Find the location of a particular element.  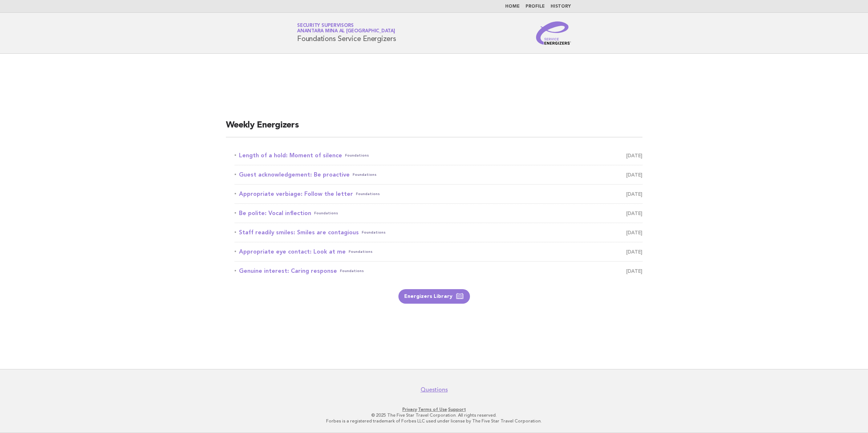

p: © 2025 The Five Star Travel Corporation. All rights reserved. is located at coordinates (434, 416).